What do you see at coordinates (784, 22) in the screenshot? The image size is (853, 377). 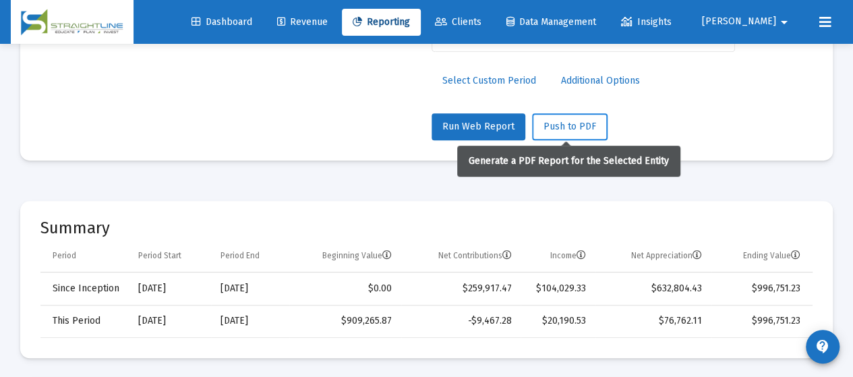 I see `mat-icon: arrow_drop_down` at bounding box center [784, 22].